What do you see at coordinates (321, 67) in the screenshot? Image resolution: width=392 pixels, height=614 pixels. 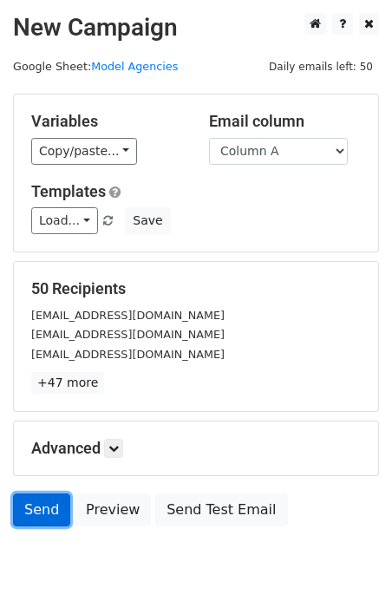 I see `span: Daily emails left: 50` at bounding box center [321, 67].